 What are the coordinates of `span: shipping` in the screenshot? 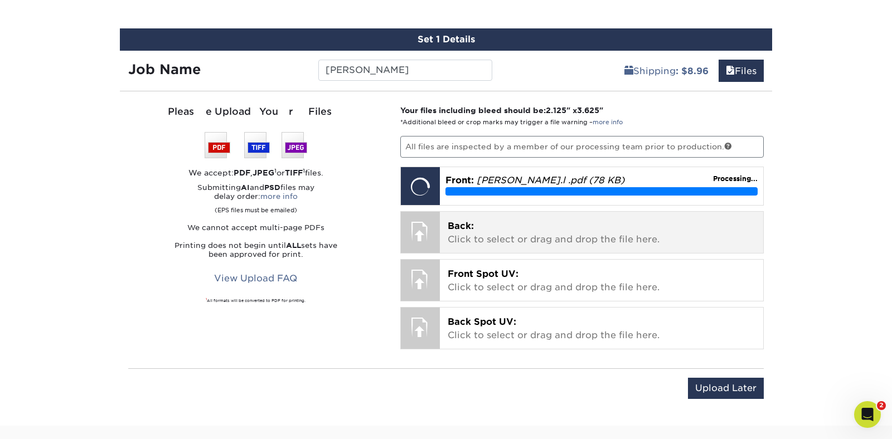 It's located at (629, 71).